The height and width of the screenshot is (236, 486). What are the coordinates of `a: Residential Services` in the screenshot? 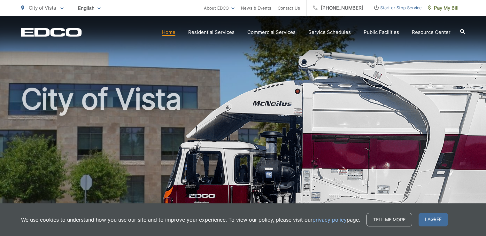 It's located at (211, 32).